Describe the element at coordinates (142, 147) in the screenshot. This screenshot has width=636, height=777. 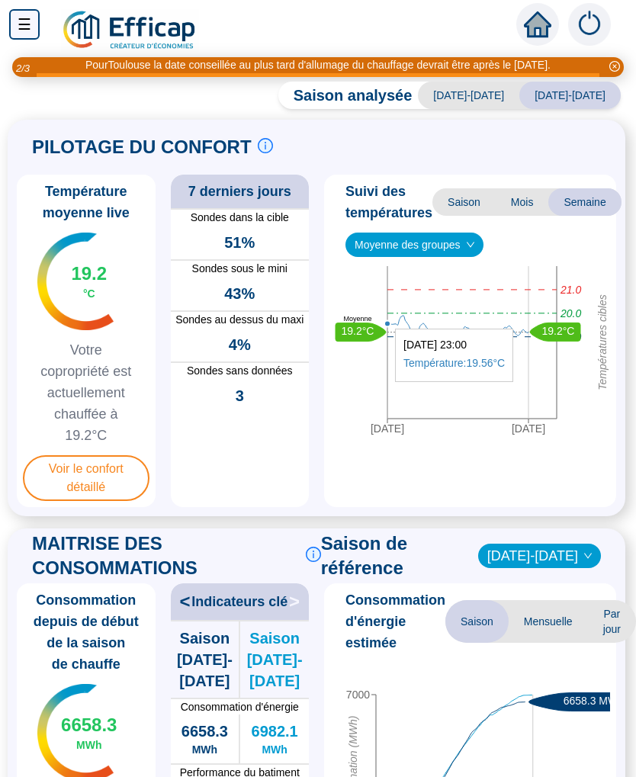
I see `span: PILOTAGE DU CONFORT` at that location.